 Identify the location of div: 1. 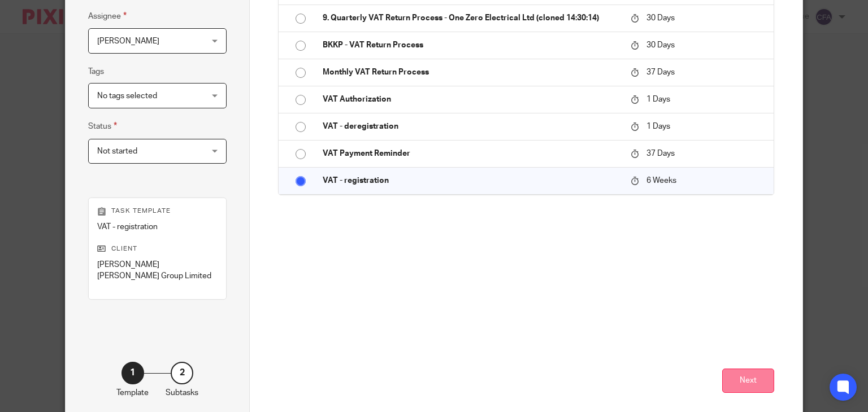
(133, 373).